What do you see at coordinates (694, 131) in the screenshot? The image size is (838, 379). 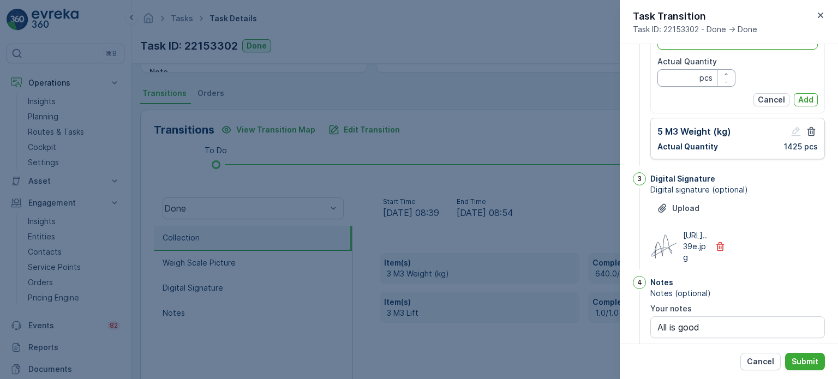 I see `p: 5 M3 Weight (kg)` at bounding box center [694, 131].